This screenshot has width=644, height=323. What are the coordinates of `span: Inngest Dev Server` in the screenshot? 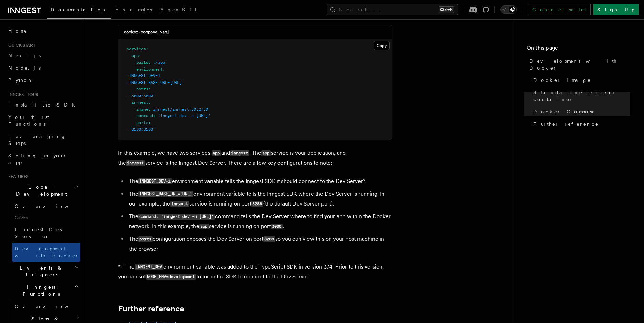 It's located at (44, 233).